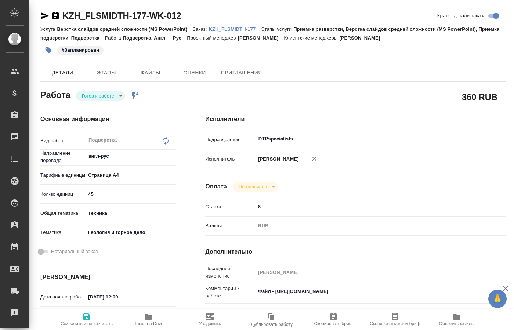 The width and height of the screenshot is (514, 330). What do you see at coordinates (479, 97) in the screenshot?
I see `h2: 360 RUB` at bounding box center [479, 97].